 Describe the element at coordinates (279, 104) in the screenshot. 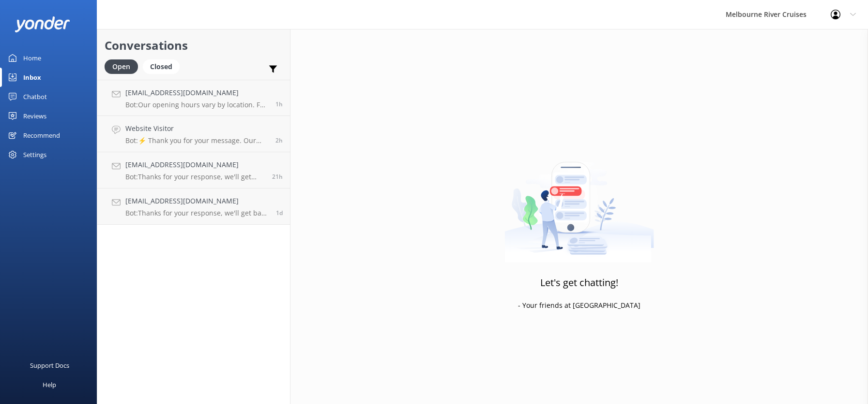

I see `span: Sep 30 2025 10:24am (UTC +10:00) Australia/Sydney` at that location.